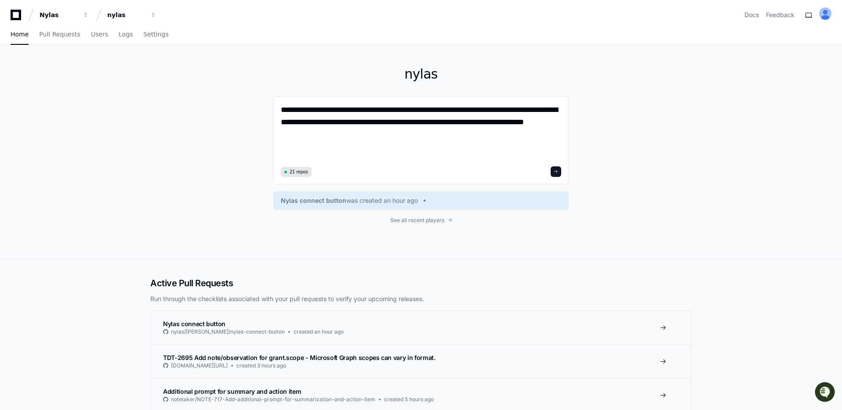  What do you see at coordinates (155, 73) in the screenshot?
I see `button: Start new chat` at bounding box center [155, 73].